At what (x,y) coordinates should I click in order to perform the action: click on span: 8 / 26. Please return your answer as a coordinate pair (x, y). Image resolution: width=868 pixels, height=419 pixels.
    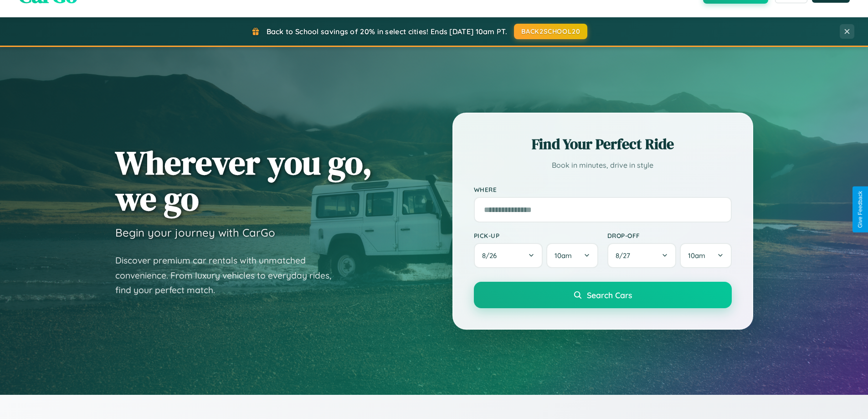
    Looking at the image, I should click on (492, 255).